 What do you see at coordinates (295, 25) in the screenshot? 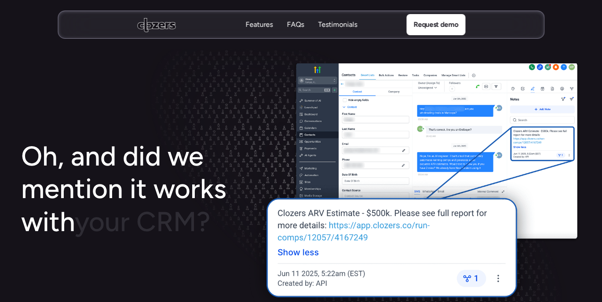
I see `a: FAQsFAQs` at bounding box center [295, 25].